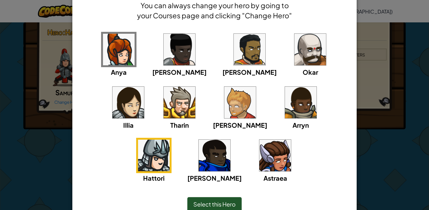 Image resolution: width=429 pixels, height=210 pixels. Describe the element at coordinates (214, 10) in the screenshot. I see `h4: You can always change your hero by going to your Courses page and clicking "Change Hero"` at that location.